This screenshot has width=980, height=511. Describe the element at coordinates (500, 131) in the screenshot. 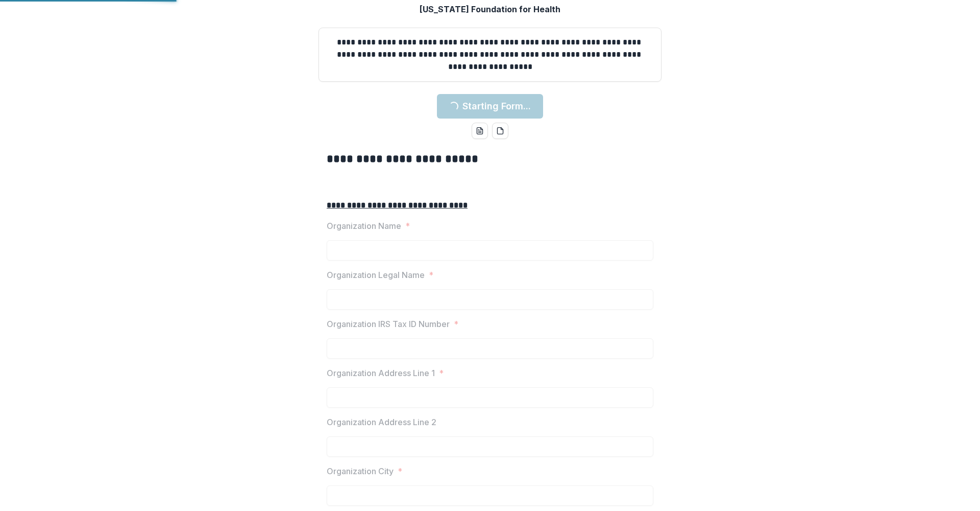

I see `button: pdf-download` at that location.